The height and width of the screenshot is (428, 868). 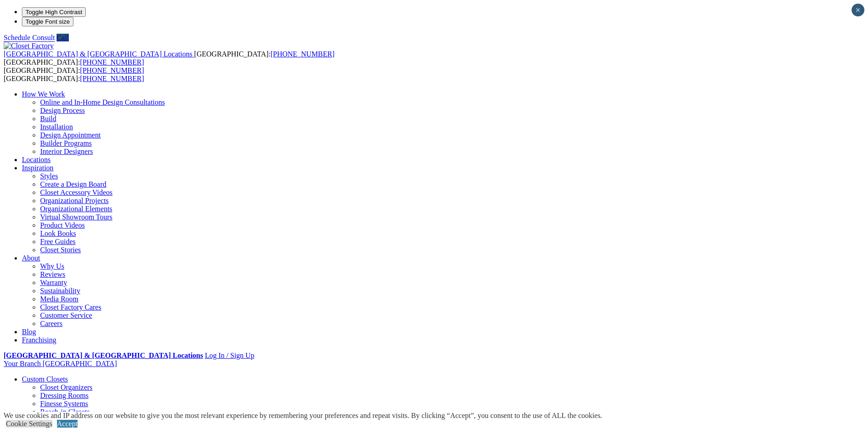 What do you see at coordinates (66, 143) in the screenshot?
I see `a: Builder Programs` at bounding box center [66, 143].